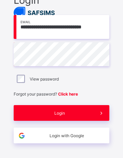 Image resolution: width=123 pixels, height=158 pixels. What do you see at coordinates (68, 94) in the screenshot?
I see `span: Click here` at bounding box center [68, 94].